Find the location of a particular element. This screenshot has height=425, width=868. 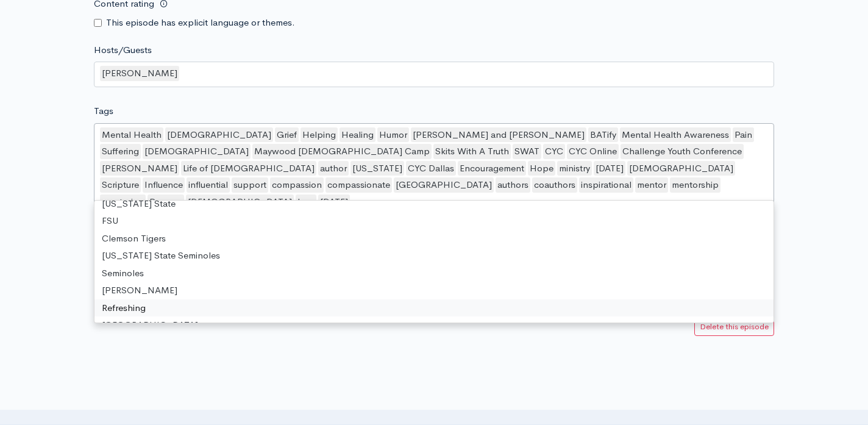

div: Skits With A Truth is located at coordinates (471, 151).